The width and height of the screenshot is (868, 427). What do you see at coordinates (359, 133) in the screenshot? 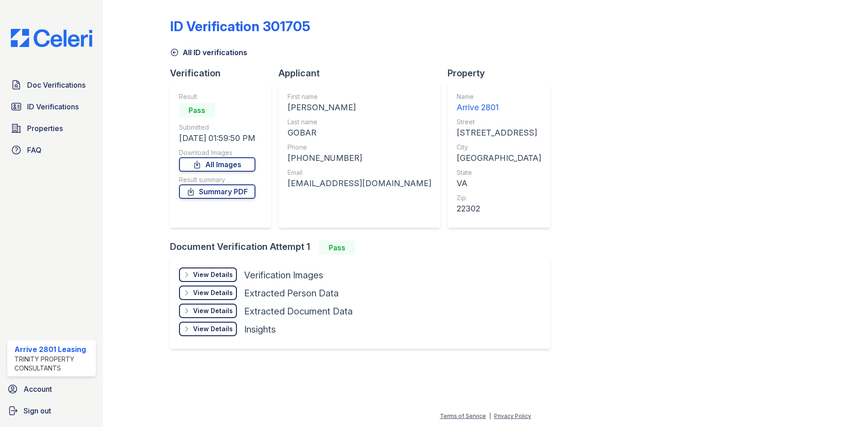
I see `div: GOBAR` at bounding box center [359, 133].